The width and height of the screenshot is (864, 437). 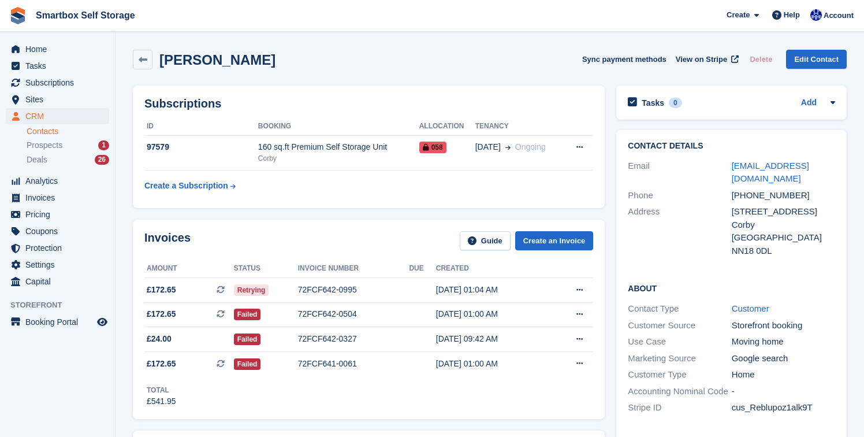 I want to click on th: Allocation, so click(x=447, y=127).